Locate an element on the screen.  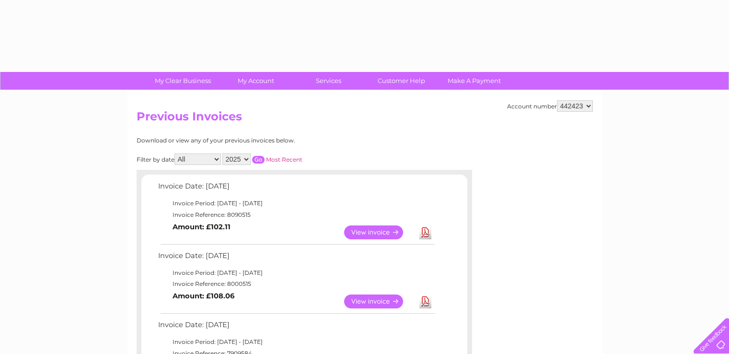
b: Amount: £108.06 is located at coordinates (203, 296).